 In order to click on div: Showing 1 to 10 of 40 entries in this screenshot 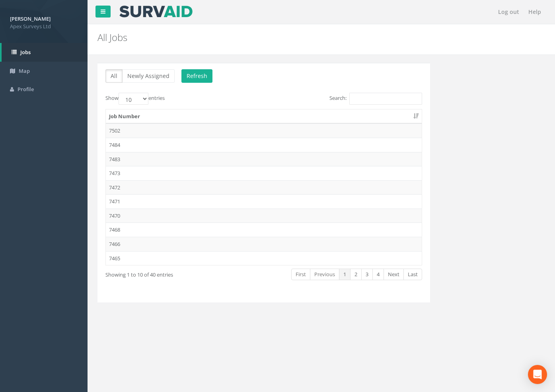, I will do `click(168, 273)`.